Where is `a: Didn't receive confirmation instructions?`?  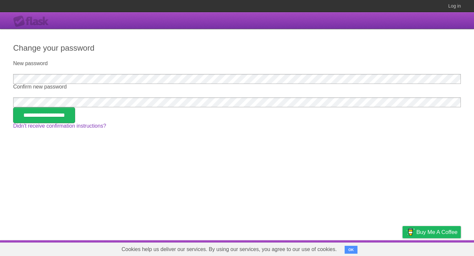 a: Didn't receive confirmation instructions? is located at coordinates (60, 126).